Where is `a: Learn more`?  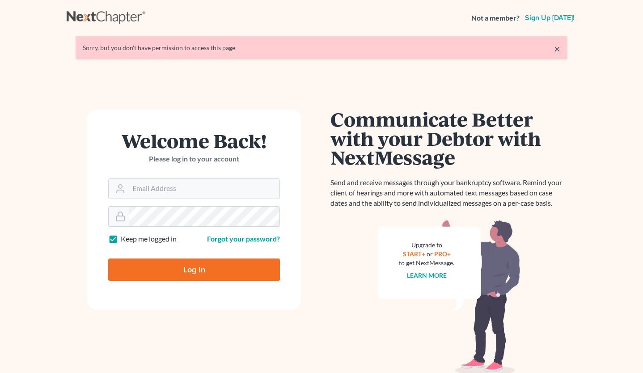
a: Learn more is located at coordinates (426, 275).